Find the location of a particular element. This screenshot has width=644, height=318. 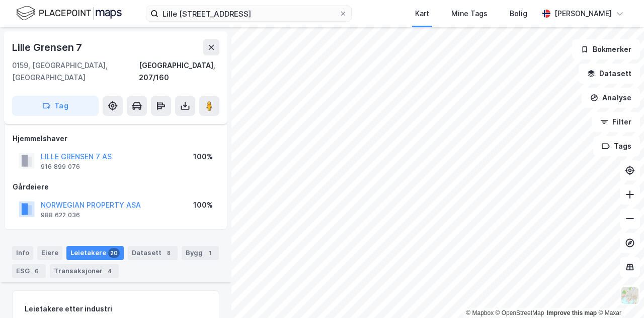

div: Leietakere etter industri is located at coordinates (116, 309).